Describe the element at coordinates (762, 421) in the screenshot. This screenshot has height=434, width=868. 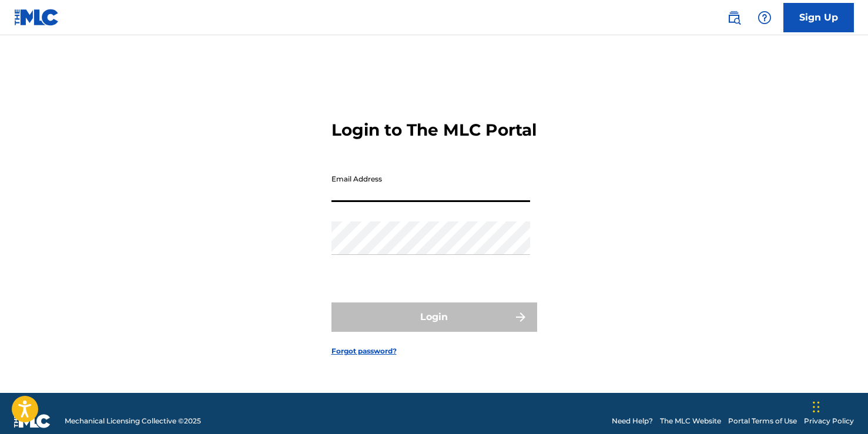
I see `a: Portal Terms of Use` at that location.